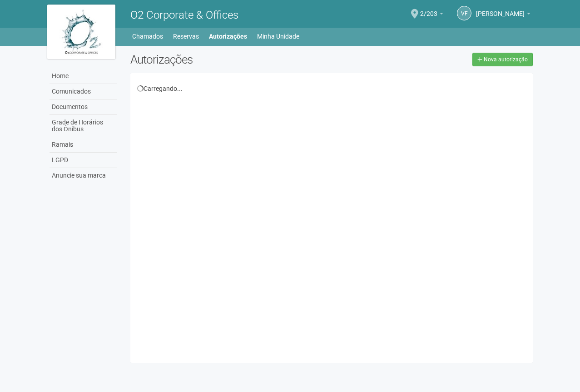  Describe the element at coordinates (83, 76) in the screenshot. I see `a: Home` at that location.